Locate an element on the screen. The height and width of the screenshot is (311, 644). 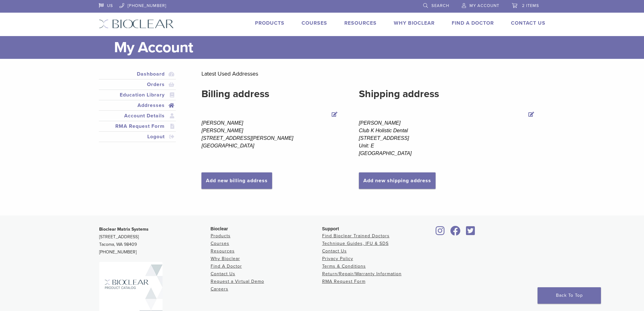
span: 2 items is located at coordinates (531, 6).